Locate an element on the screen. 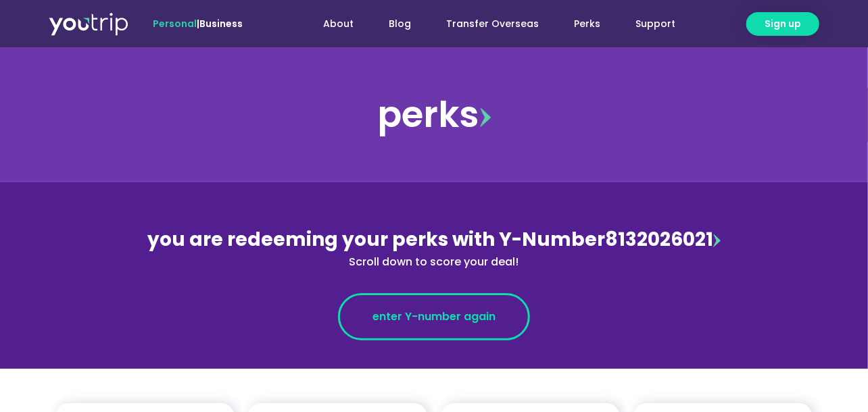  a: Support is located at coordinates (655, 23).